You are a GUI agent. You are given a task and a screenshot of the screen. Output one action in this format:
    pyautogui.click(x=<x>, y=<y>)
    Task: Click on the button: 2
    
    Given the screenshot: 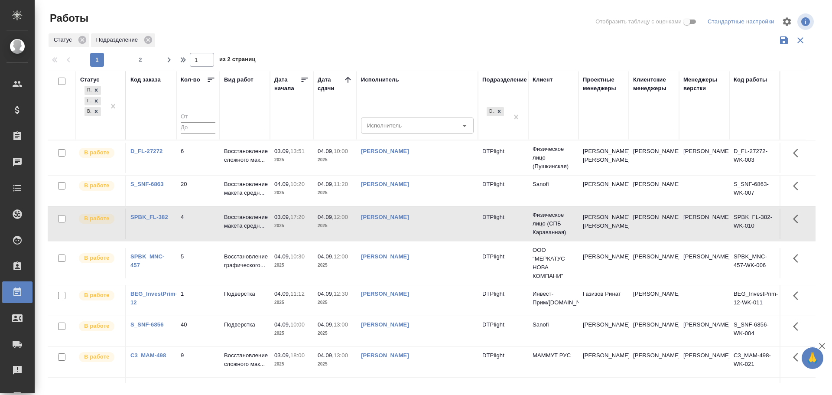 What is the action you would take?
    pyautogui.click(x=140, y=60)
    